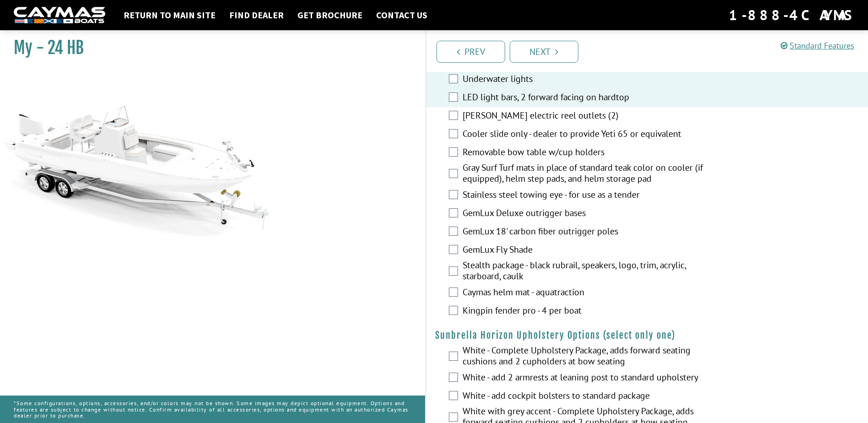  I want to click on div: 1-888-4CAYMAS, so click(791, 15).